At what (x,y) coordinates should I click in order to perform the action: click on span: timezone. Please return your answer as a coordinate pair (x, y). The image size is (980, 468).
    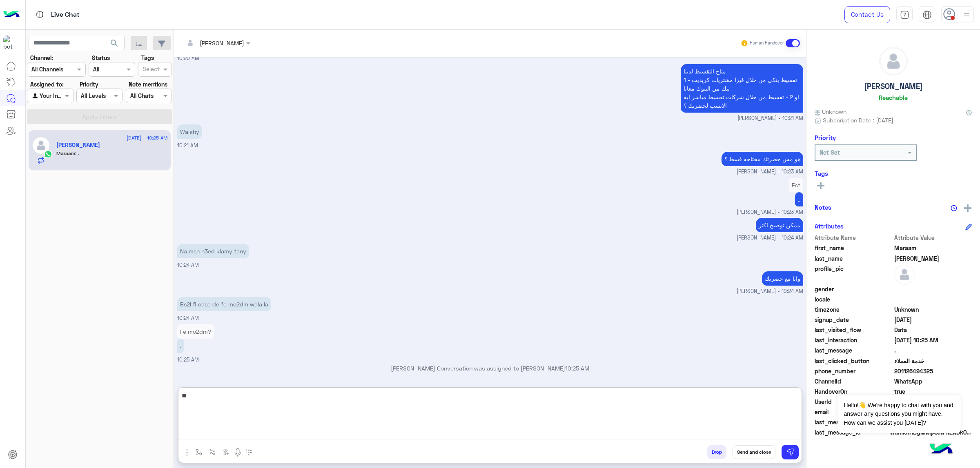
    Looking at the image, I should click on (853, 309).